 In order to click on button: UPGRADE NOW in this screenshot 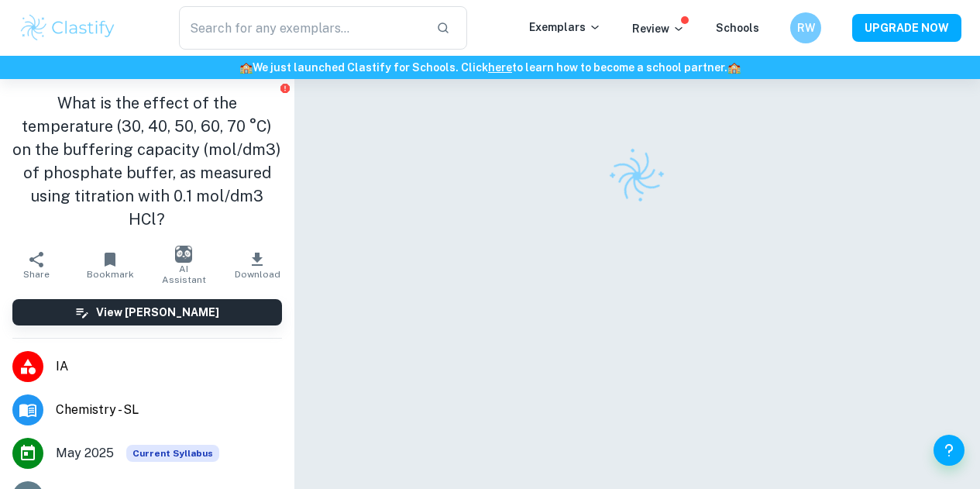, I will do `click(906, 28)`.